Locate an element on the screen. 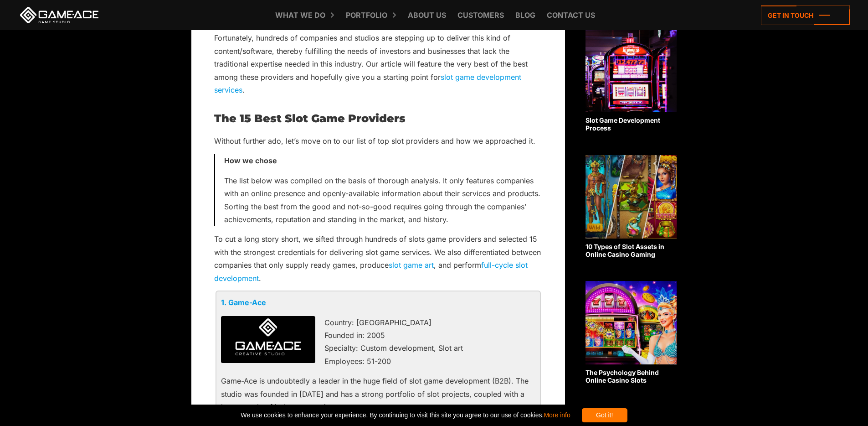 This screenshot has height=426, width=868. a: Slot Game Development Process is located at coordinates (631, 80).